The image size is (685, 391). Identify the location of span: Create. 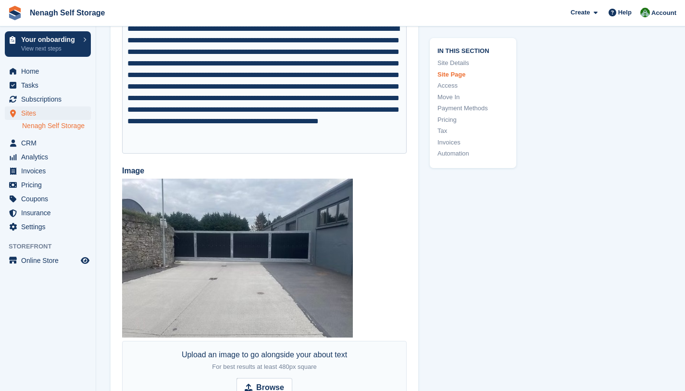
(581, 13).